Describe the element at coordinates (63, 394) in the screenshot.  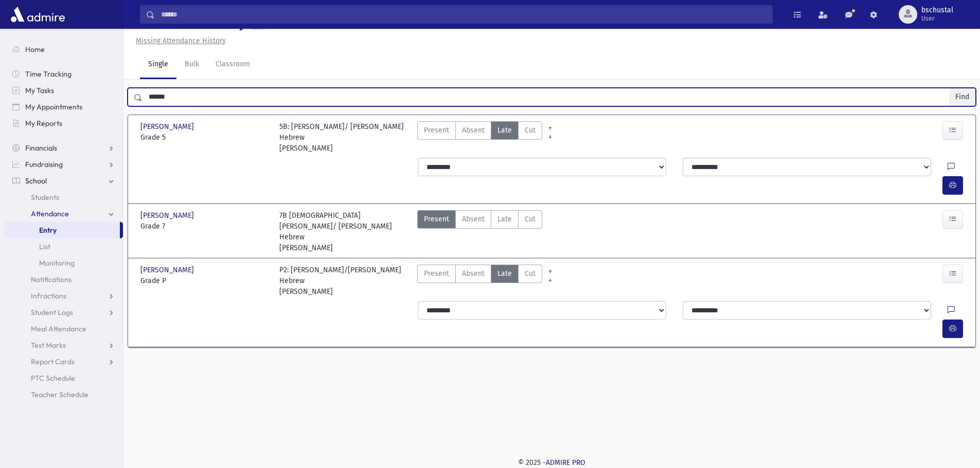
I see `a: Teacher Schedule` at that location.